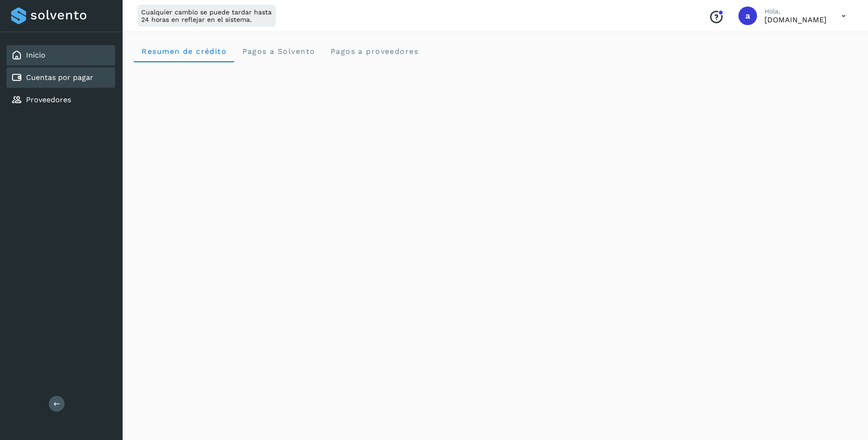  Describe the element at coordinates (206, 16) in the screenshot. I see `div: Cualquier cambio se puede tardar hasta 24 horas en reflejar en el sistema.` at that location.